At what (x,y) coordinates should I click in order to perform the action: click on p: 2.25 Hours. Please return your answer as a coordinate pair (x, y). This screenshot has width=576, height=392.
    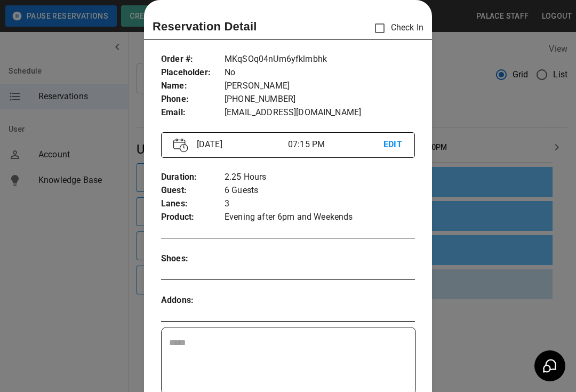
    Looking at the image, I should click on (319, 177).